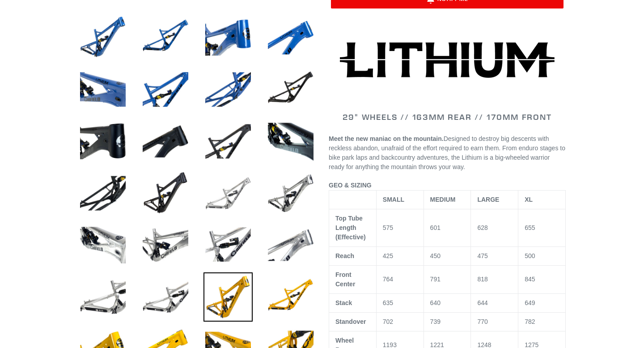  What do you see at coordinates (400, 279) in the screenshot?
I see `td: 764` at bounding box center [400, 279].